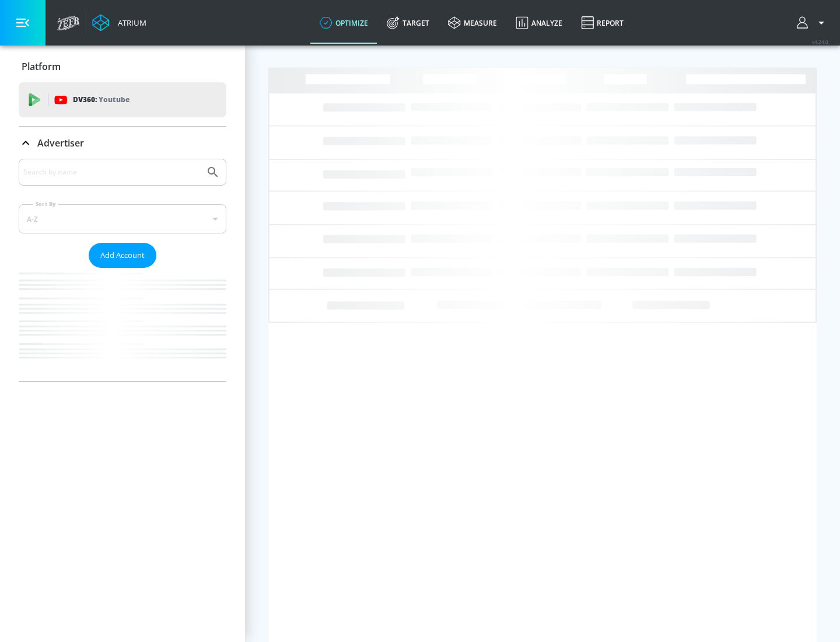 The height and width of the screenshot is (642, 840). I want to click on div: Atrium, so click(129, 23).